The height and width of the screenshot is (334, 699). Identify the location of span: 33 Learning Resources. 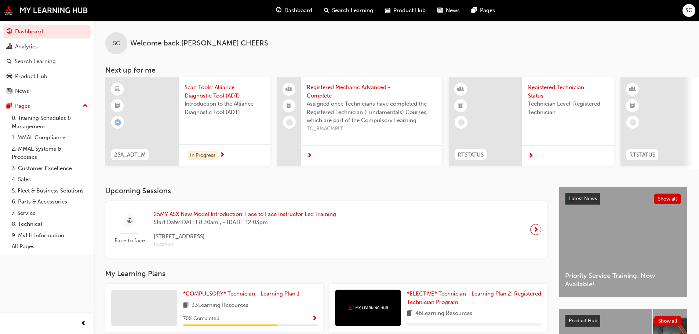
(220, 306).